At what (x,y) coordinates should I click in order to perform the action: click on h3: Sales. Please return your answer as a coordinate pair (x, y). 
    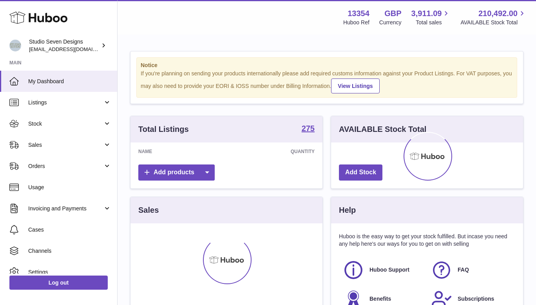
    Looking at the image, I should click on (149, 210).